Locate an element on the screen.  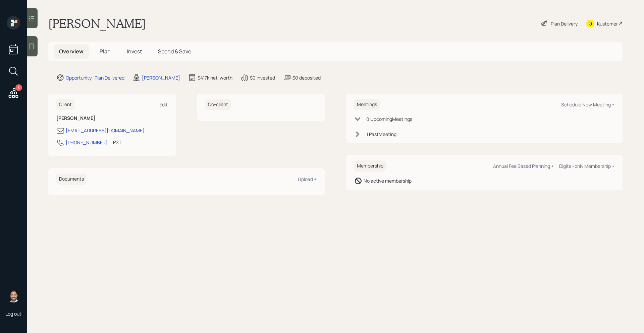
div: Edit is located at coordinates (164, 105).